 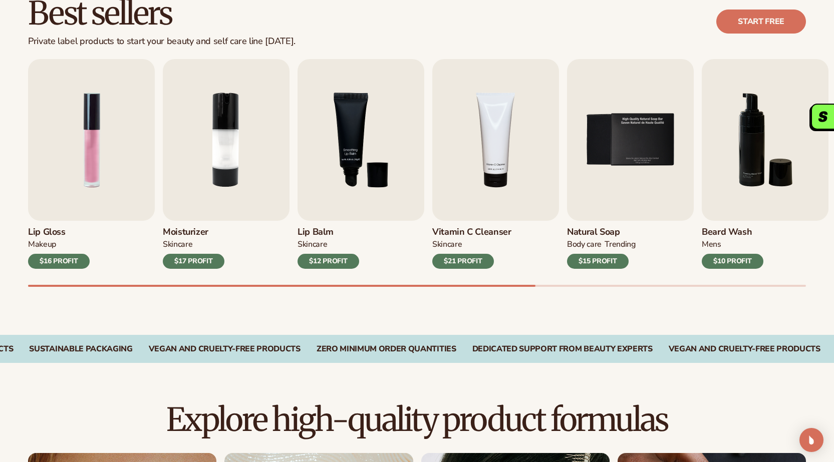 What do you see at coordinates (417, 420) in the screenshot?
I see `h2: Explore high-quality product formulas` at bounding box center [417, 420].